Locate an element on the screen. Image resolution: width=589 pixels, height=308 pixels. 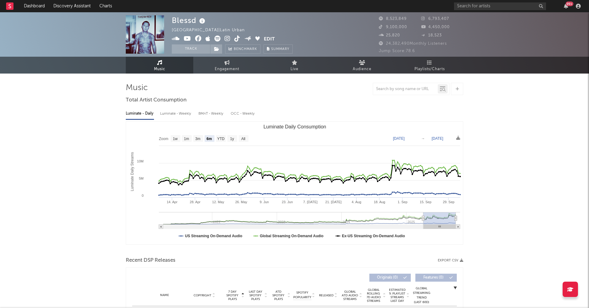
text: Luminate Daily Consumption is located at coordinates (295, 127).